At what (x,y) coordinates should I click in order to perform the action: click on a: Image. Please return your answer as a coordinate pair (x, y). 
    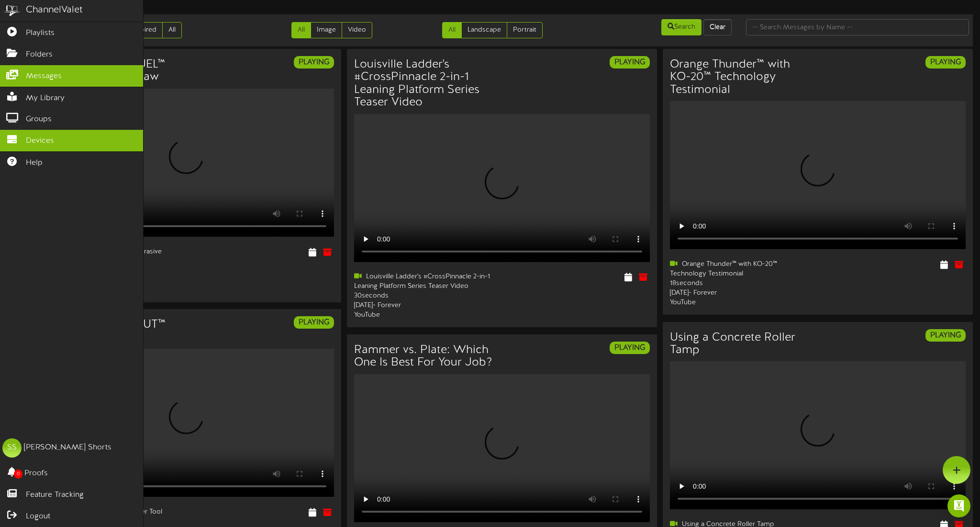
    Looking at the image, I should click on (327, 30).